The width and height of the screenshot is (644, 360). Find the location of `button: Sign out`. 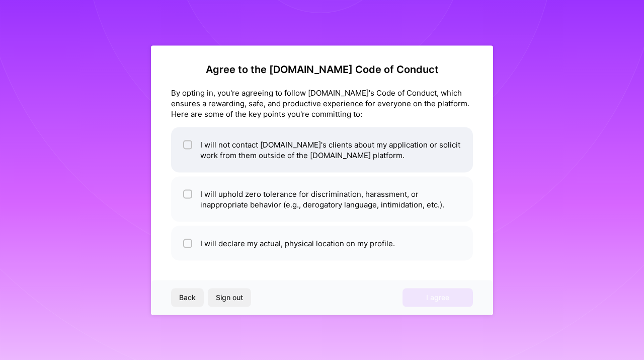

button: Sign out is located at coordinates (229, 298).